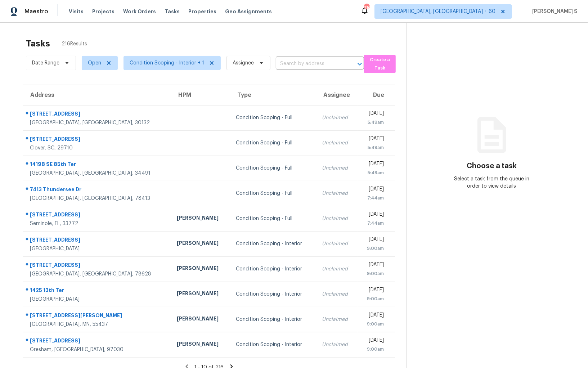 Image resolution: width=588 pixels, height=368 pixels. What do you see at coordinates (202, 12) in the screenshot?
I see `span: Properties` at bounding box center [202, 12].